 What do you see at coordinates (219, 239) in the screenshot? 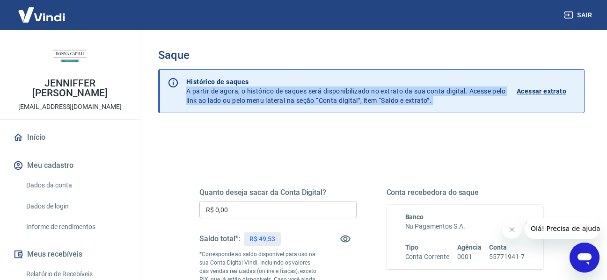
I see `h5: Saldo total*:` at bounding box center [219, 239].